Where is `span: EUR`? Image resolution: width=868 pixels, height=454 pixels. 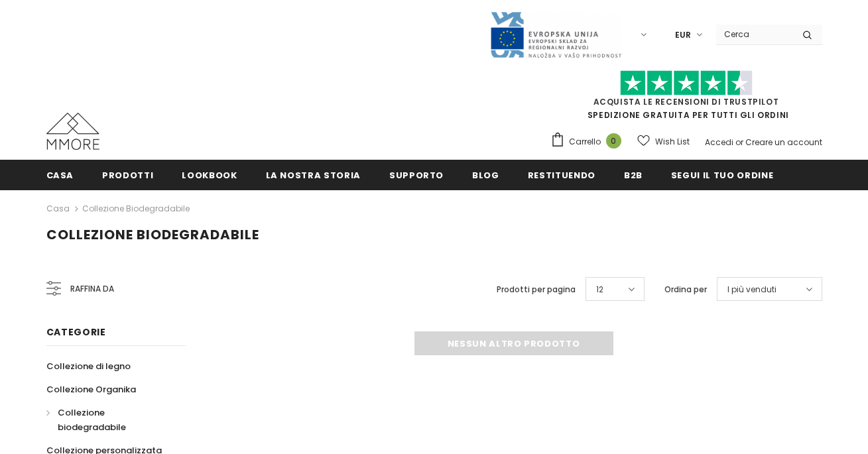 span: EUR is located at coordinates (683, 35).